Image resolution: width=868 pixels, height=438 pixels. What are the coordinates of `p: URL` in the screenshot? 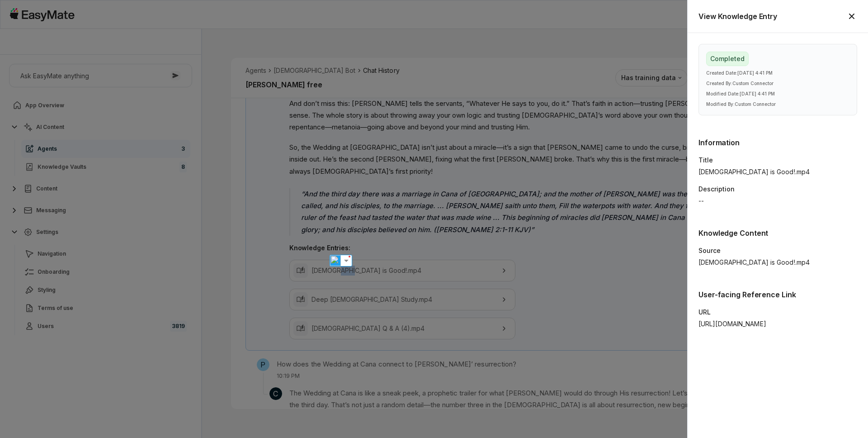 It's located at (778, 312).